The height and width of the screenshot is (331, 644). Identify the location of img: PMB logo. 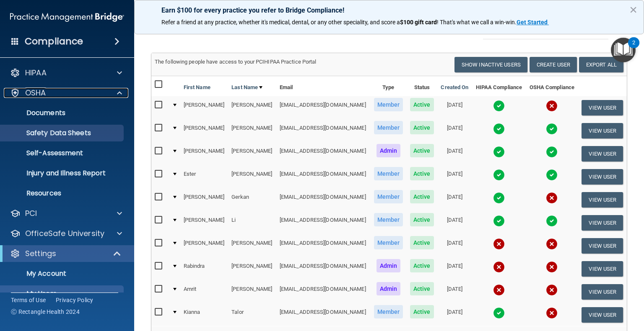
(67, 17).